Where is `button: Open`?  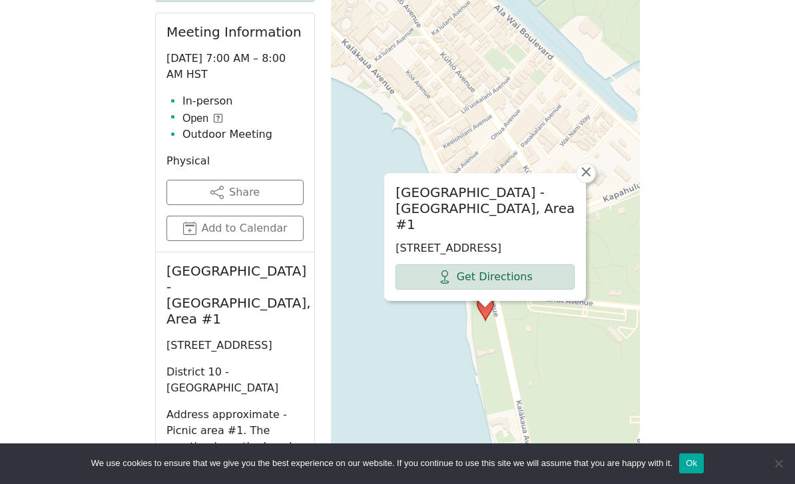
button: Open is located at coordinates (202, 119).